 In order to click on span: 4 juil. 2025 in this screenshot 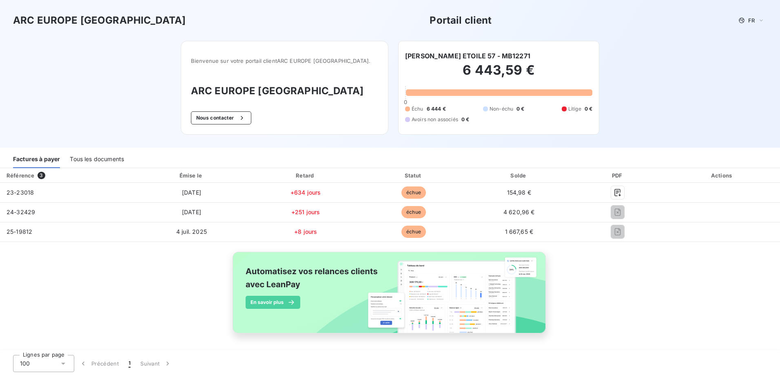, I will do `click(191, 231)`.